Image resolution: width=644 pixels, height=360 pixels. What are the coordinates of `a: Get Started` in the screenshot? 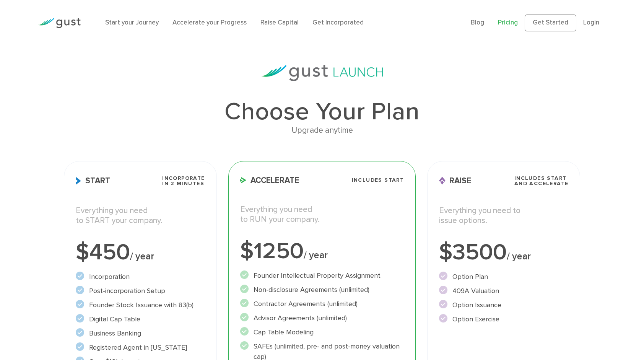 It's located at (551, 23).